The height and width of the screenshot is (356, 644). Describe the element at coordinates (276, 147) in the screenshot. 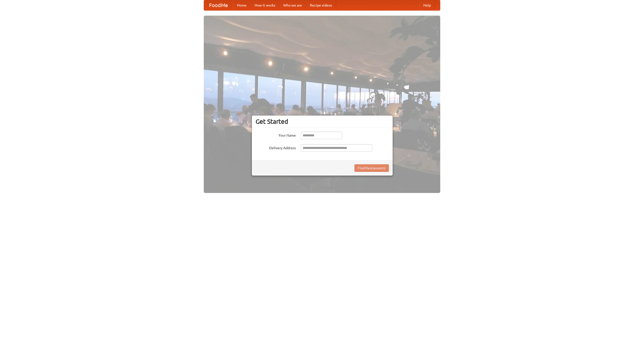

I see `label: Delivery Address` at that location.